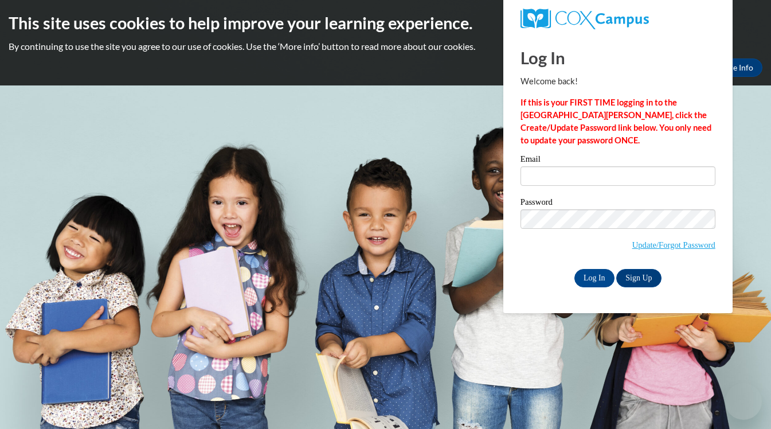  What do you see at coordinates (585, 19) in the screenshot?
I see `img: COX Campus` at bounding box center [585, 19].